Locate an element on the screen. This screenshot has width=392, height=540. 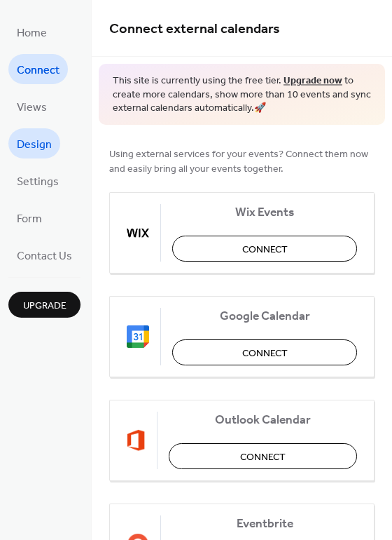
span: Outlook Calendar is located at coordinates (263, 419).